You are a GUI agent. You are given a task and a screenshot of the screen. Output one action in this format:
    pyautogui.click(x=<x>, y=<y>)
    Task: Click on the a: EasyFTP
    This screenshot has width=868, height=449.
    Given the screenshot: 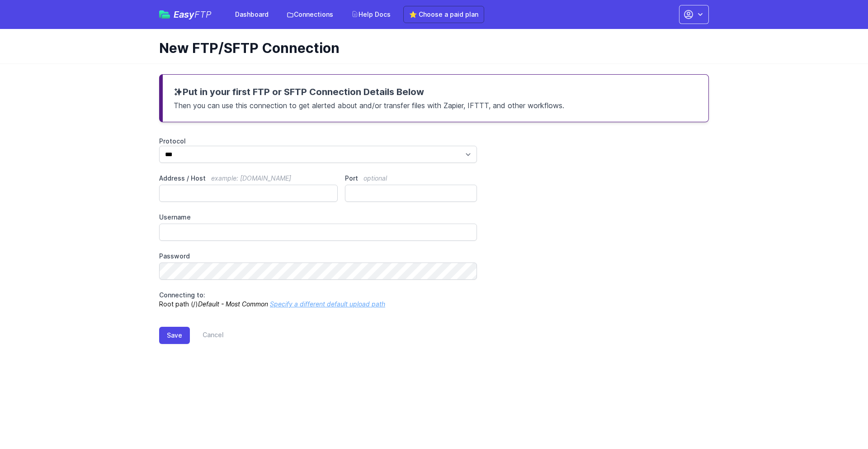 What is the action you would take?
    pyautogui.click(x=185, y=15)
    